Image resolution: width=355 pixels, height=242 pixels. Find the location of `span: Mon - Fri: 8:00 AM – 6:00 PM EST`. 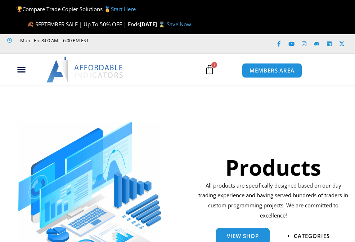

span: Mon - Fri: 8:00 AM – 6:00 PM EST is located at coordinates (53, 40).